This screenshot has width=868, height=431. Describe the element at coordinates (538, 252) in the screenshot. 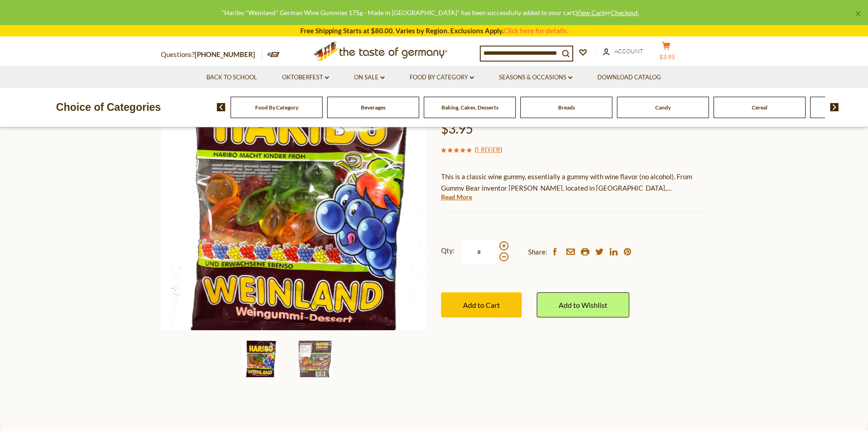

I see `span: Share:` at that location.